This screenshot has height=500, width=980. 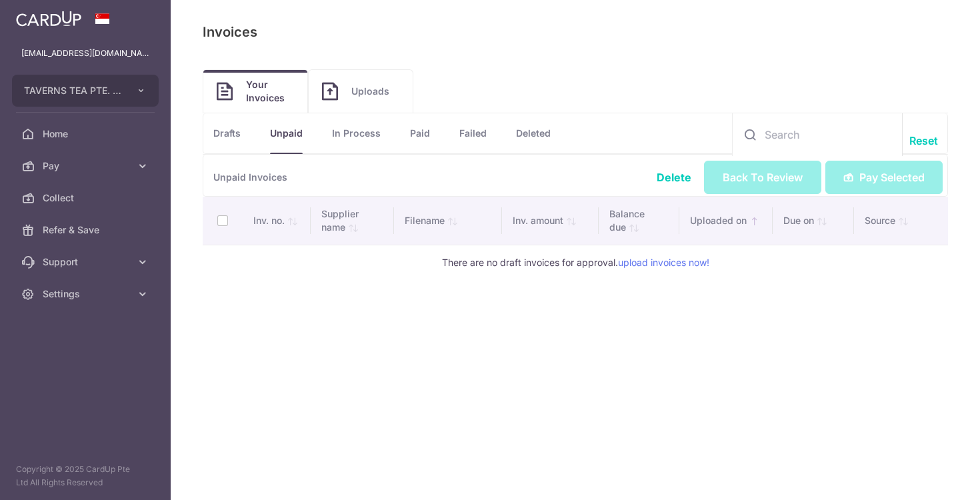 What do you see at coordinates (664, 262) in the screenshot?
I see `a: upload invoices now!` at bounding box center [664, 262].